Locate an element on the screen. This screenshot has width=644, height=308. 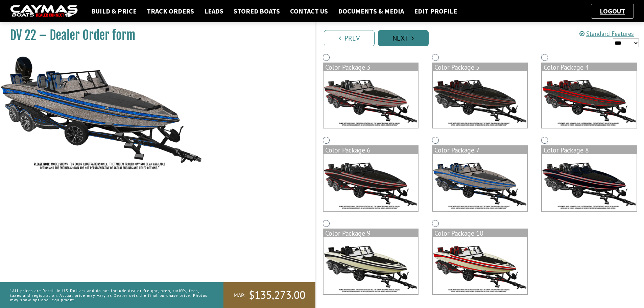
div: Color Package 5 is located at coordinates (480, 67).